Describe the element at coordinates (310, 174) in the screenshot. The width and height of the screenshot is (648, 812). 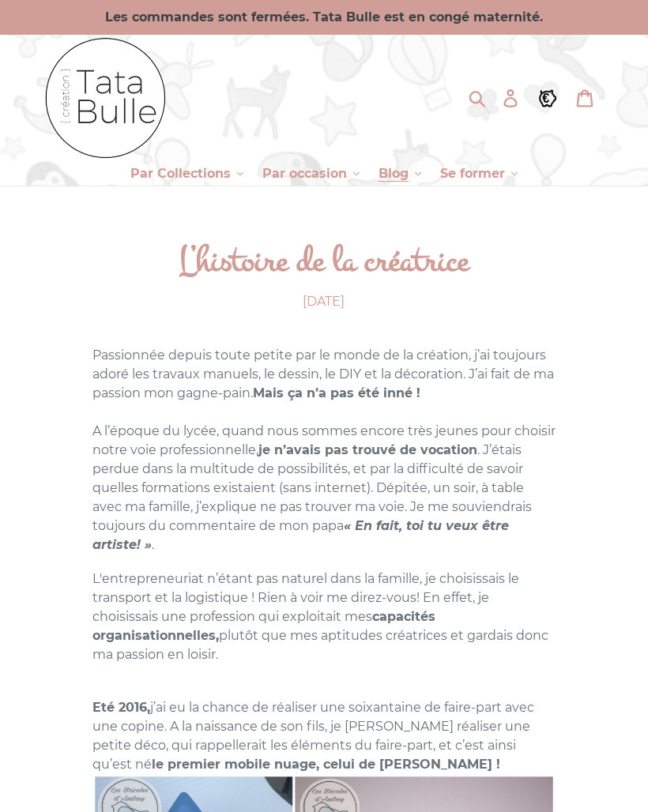
I see `button: Par occasion` at that location.